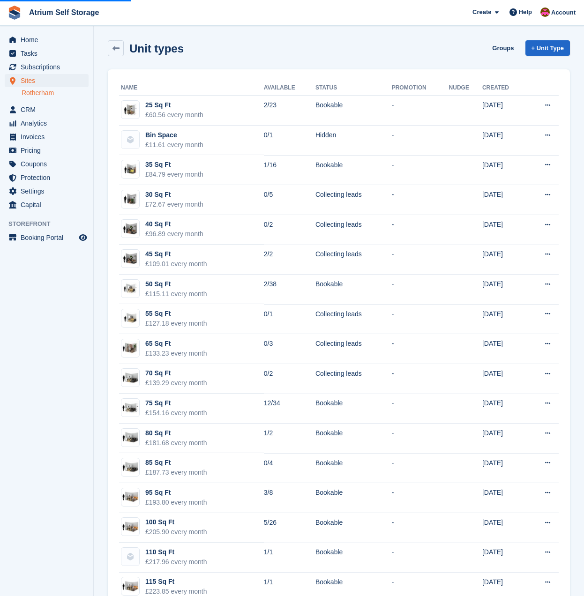 The image size is (584, 596). I want to click on a: + Unit Type, so click(548, 48).